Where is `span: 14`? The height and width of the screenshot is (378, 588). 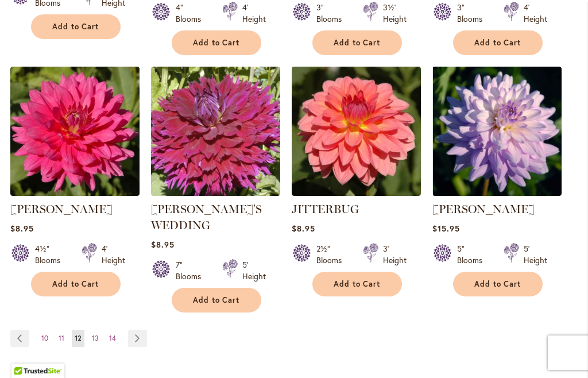
span: 14 is located at coordinates (112, 338).